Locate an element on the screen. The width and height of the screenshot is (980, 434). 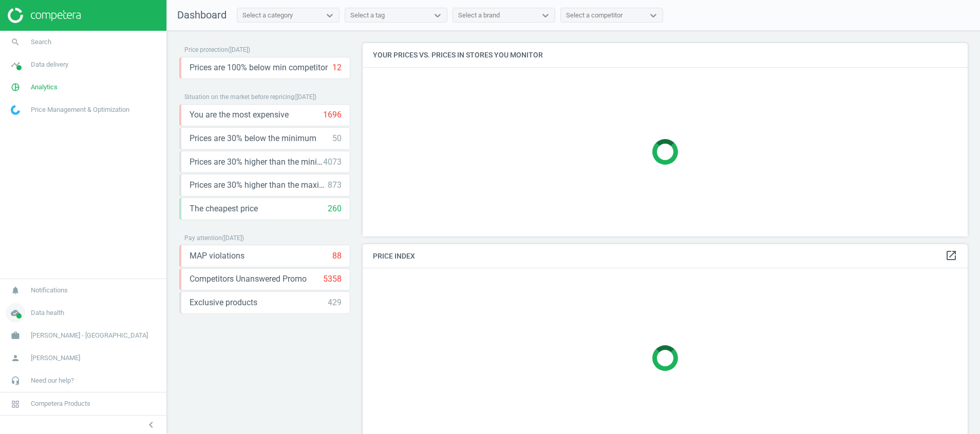
span: Pay attention is located at coordinates (202, 239).